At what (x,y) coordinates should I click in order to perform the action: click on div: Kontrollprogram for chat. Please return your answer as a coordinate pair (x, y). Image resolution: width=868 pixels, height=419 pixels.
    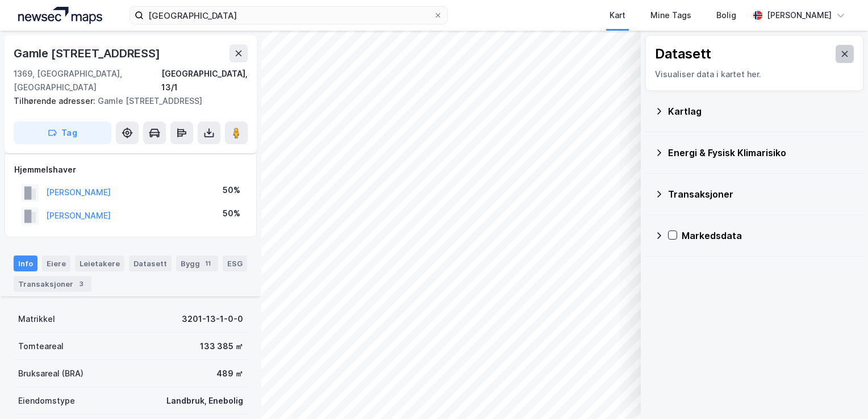
    Looking at the image, I should click on (840, 391).